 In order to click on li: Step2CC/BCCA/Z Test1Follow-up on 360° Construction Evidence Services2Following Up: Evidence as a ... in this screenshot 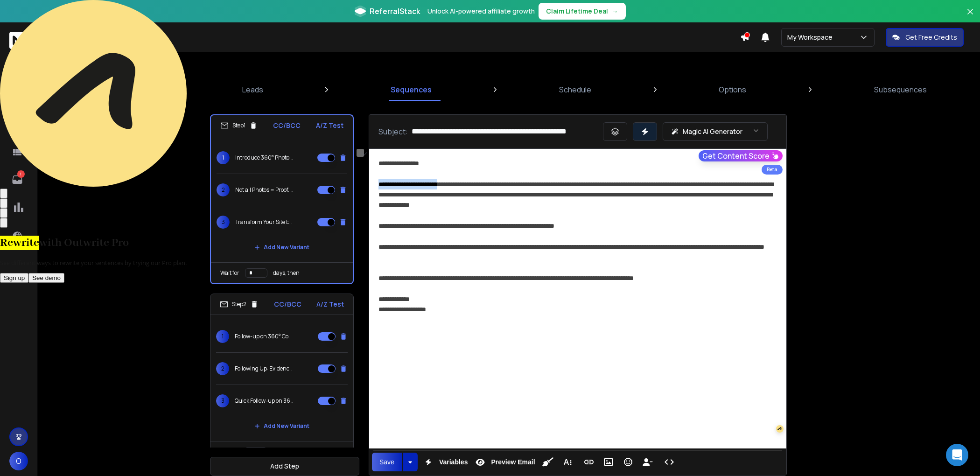, I will do `click(282, 379)`.